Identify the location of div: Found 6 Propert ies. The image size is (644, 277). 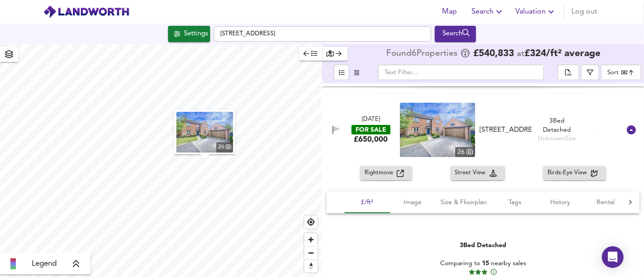
(423, 54).